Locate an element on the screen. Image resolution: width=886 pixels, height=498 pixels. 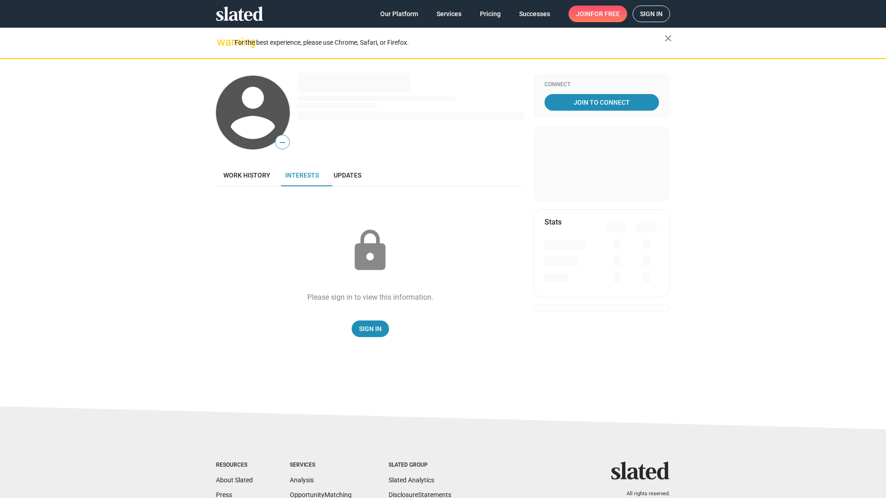
a: Pricing is located at coordinates (490, 14).